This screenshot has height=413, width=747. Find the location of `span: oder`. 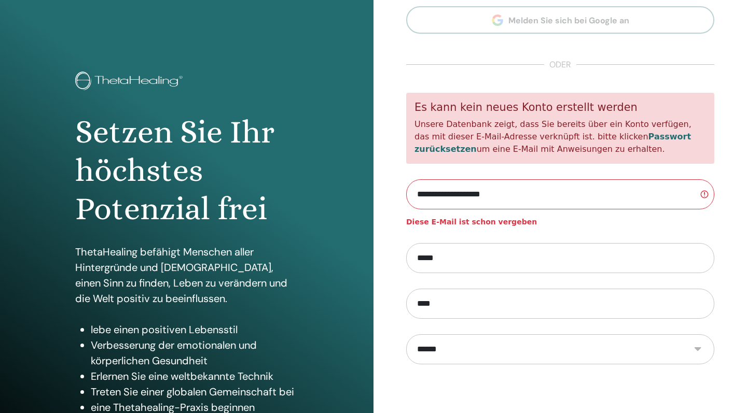

span: oder is located at coordinates (560, 65).